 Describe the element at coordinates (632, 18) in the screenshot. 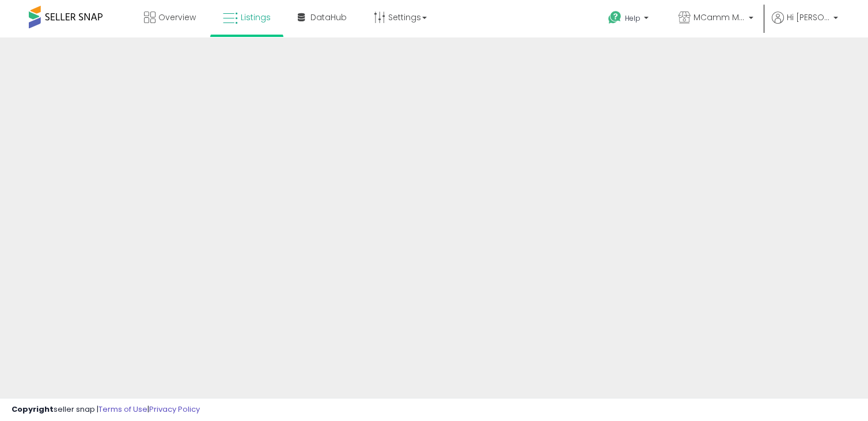

I see `span: Help` at that location.